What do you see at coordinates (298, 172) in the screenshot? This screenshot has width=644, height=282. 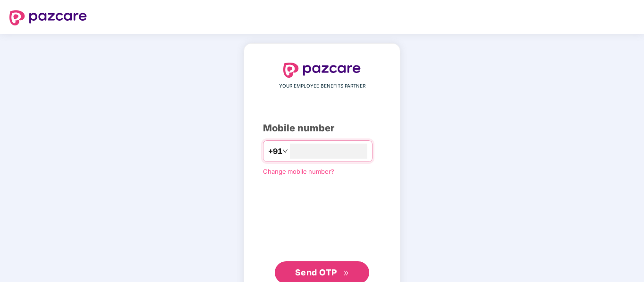 I see `span: Change mobile number?` at bounding box center [298, 172].